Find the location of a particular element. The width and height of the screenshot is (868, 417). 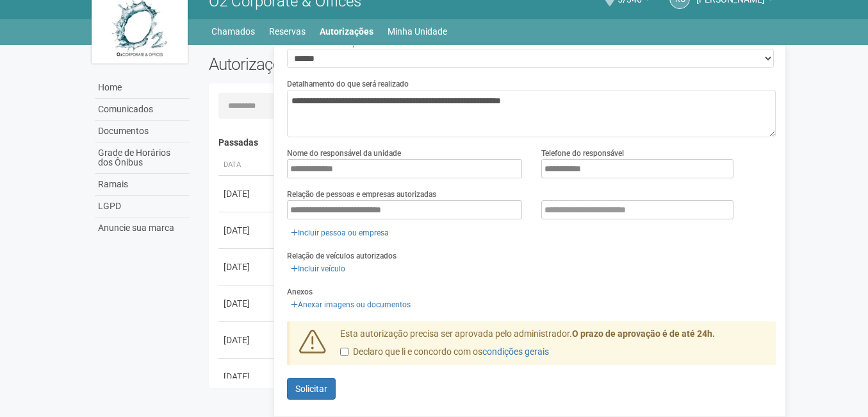

label: Declaro que li e concordo com os is located at coordinates (445, 352).